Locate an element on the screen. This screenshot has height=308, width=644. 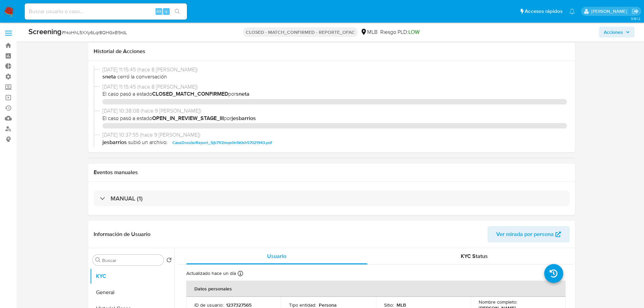
input: Buscar is located at coordinates (132, 261).